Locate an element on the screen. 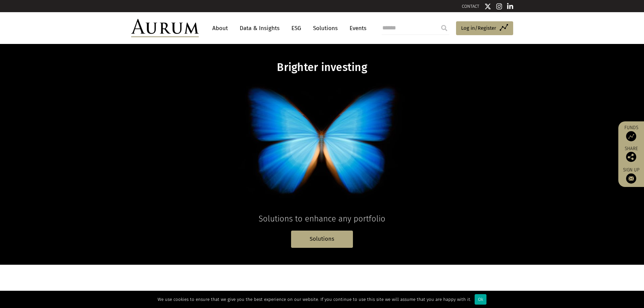  a: Events is located at coordinates (356, 28).